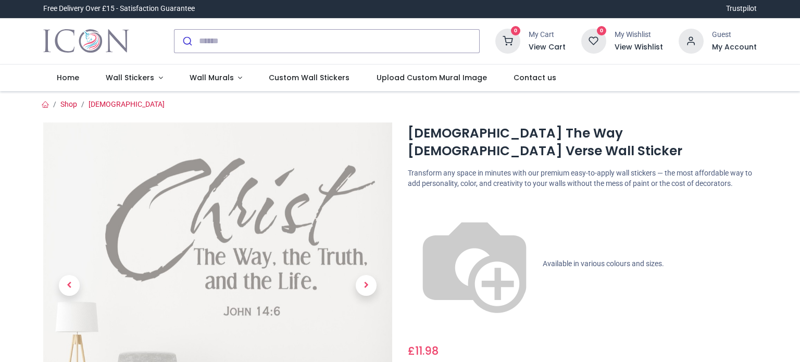 The image size is (800, 362). What do you see at coordinates (639, 47) in the screenshot?
I see `h6: View Wishlist` at bounding box center [639, 47].